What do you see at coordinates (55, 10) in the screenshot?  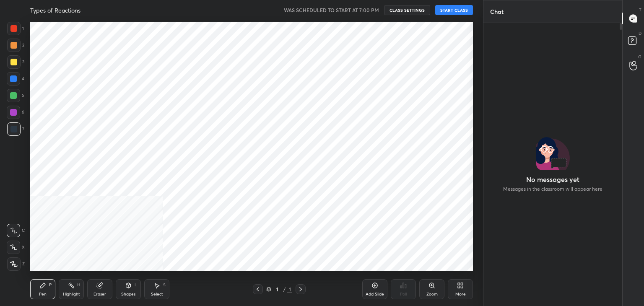 I see `h4: Types of Reactions` at bounding box center [55, 10].